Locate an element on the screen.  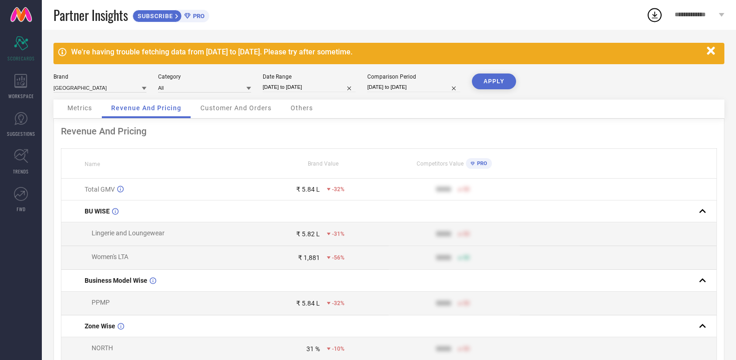
div: ₹ 5.82 L is located at coordinates (308, 234).